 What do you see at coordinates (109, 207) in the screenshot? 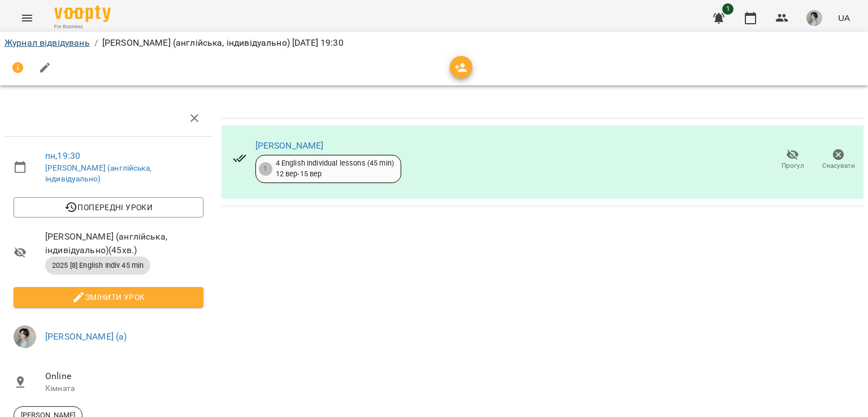
I see `button: Попередні уроки` at bounding box center [109, 207].